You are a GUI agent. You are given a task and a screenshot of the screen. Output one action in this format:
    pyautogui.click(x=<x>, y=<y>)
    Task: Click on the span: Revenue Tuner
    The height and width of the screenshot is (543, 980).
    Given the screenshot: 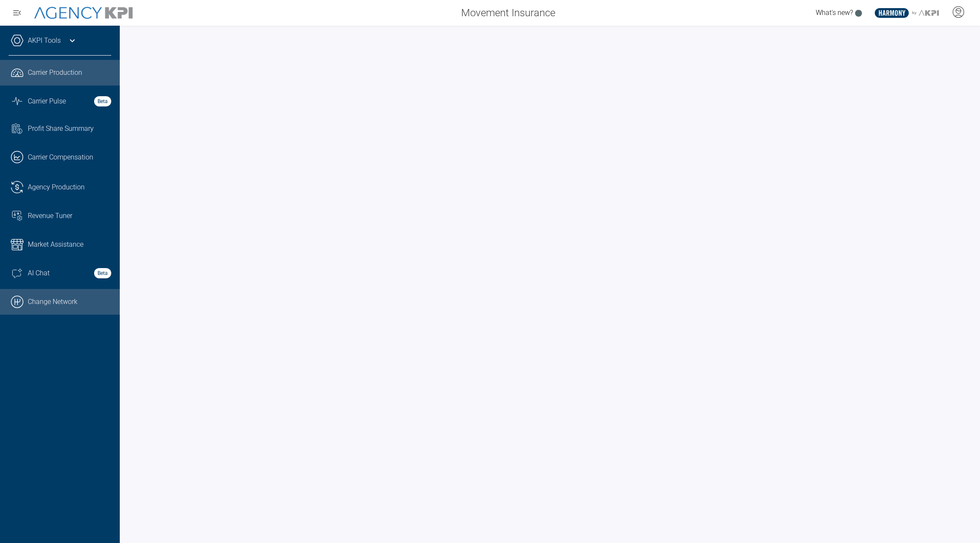 What is the action you would take?
    pyautogui.click(x=50, y=216)
    